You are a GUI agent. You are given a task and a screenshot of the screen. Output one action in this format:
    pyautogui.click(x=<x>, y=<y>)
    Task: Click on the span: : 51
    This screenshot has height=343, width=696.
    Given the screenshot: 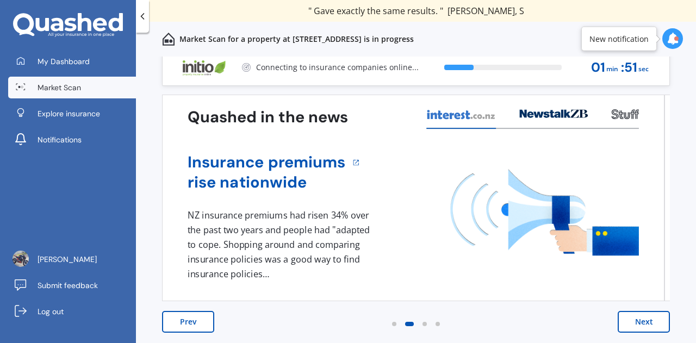 What is the action you would take?
    pyautogui.click(x=629, y=67)
    